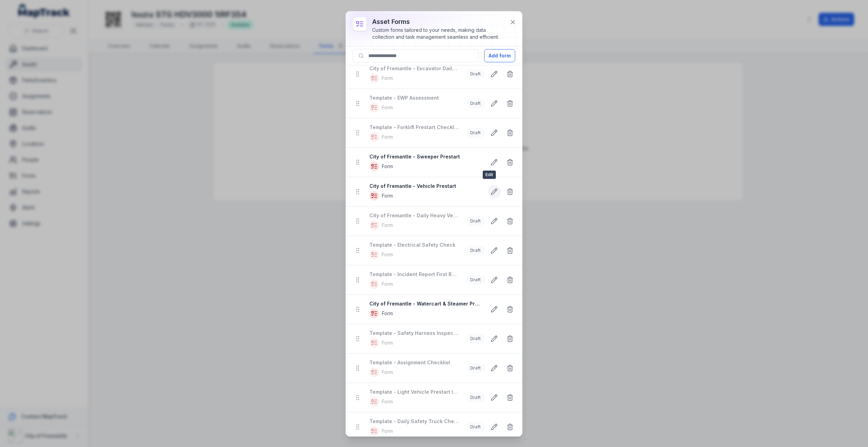 The image size is (868, 447). Describe the element at coordinates (415, 244) in the screenshot. I see `strong: Template - Electrical Safety Check` at that location.